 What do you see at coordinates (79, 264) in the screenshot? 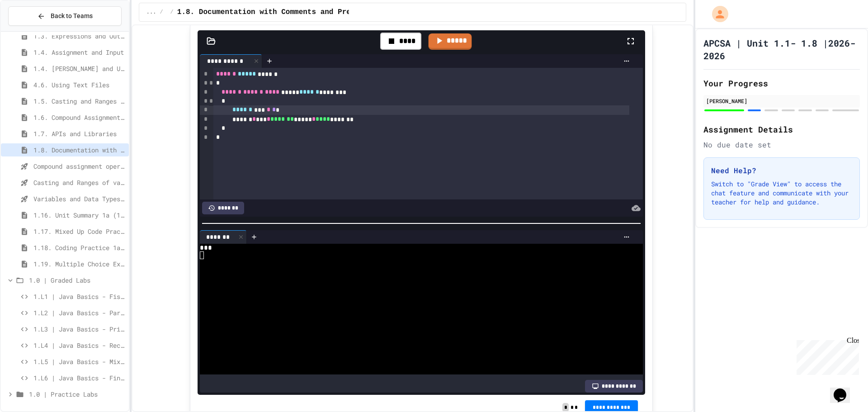
I see `span: 1.19. Multiple Choice Exercises for Unit 1a (1.1-1.6)` at bounding box center [79, 264].